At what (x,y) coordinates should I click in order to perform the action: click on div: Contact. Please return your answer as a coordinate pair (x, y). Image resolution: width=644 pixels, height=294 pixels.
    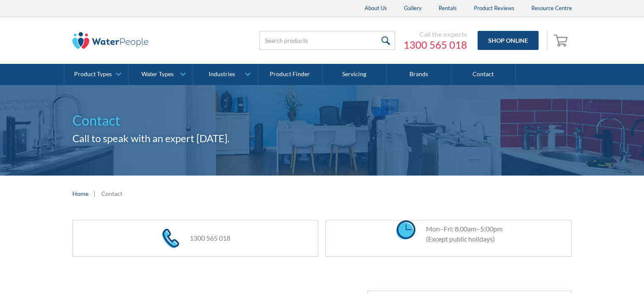
    Looking at the image, I should click on (112, 193).